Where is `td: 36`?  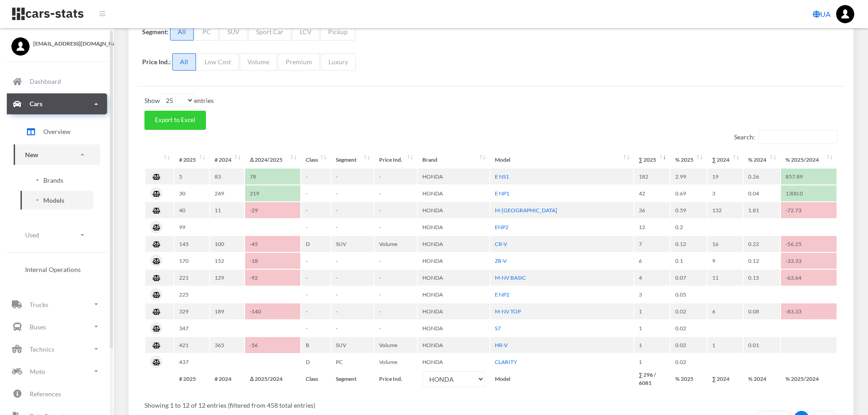
td: 36 is located at coordinates (652, 210).